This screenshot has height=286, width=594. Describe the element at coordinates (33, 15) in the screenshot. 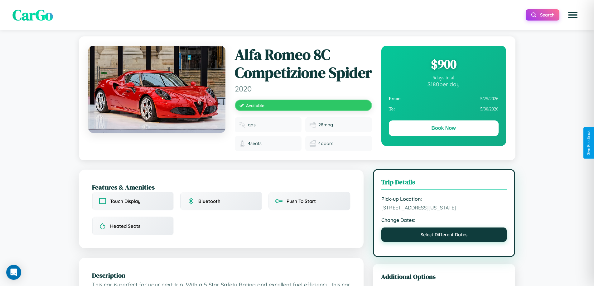

I see `span: CarGo` at that location.